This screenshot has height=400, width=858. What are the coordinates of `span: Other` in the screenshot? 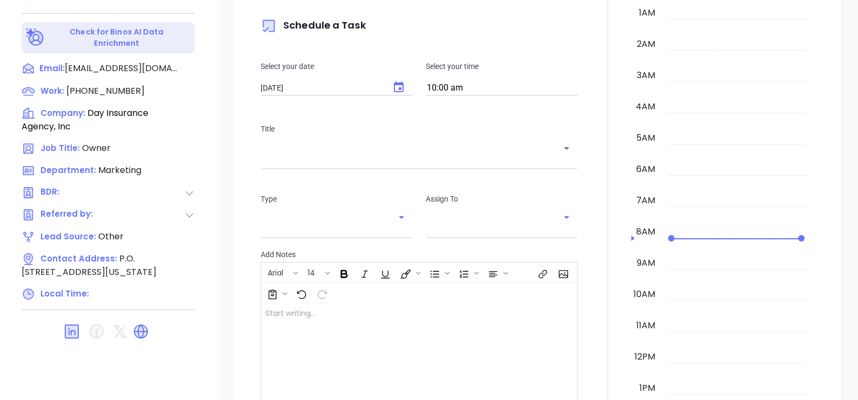 It's located at (111, 236).